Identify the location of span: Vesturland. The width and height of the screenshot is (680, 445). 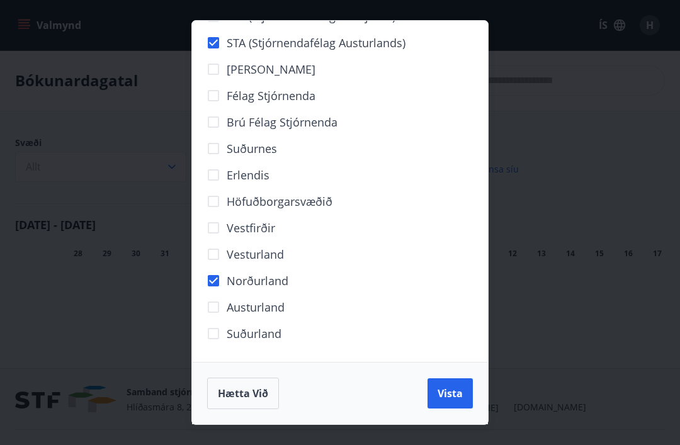
(255, 255).